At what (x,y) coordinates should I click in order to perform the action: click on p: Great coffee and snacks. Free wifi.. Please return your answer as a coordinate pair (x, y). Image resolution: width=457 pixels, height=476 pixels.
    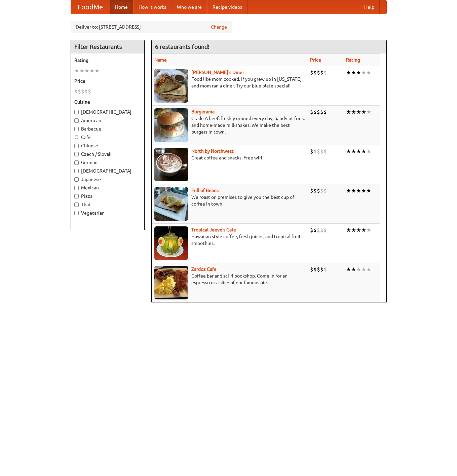
    Looking at the image, I should click on (229, 158).